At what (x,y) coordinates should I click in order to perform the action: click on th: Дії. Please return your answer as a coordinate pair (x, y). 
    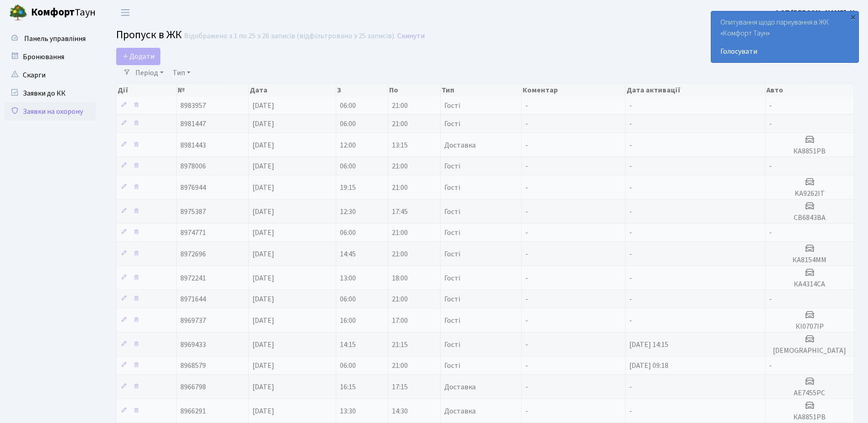
    Looking at the image, I should click on (147, 90).